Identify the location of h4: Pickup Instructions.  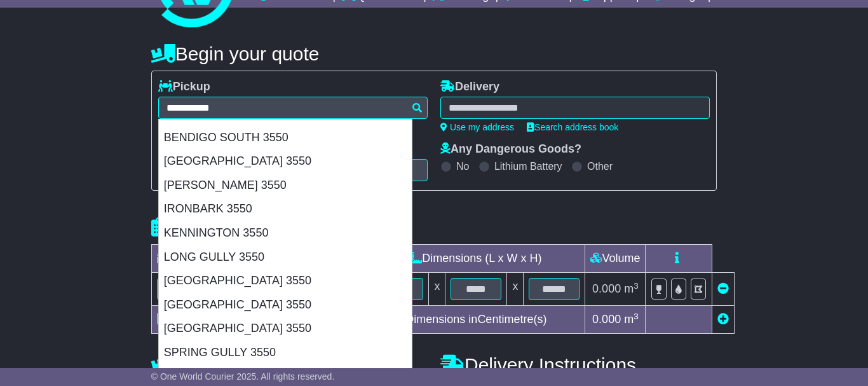
(289, 364).